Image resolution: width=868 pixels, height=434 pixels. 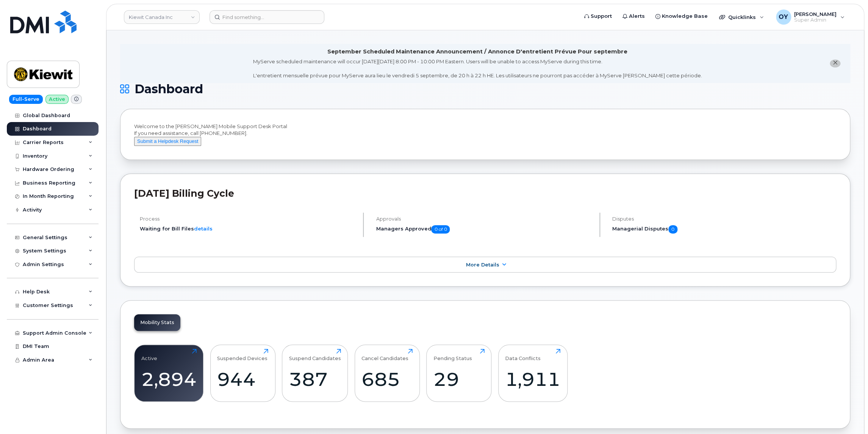 I want to click on div: 1,911, so click(x=533, y=379).